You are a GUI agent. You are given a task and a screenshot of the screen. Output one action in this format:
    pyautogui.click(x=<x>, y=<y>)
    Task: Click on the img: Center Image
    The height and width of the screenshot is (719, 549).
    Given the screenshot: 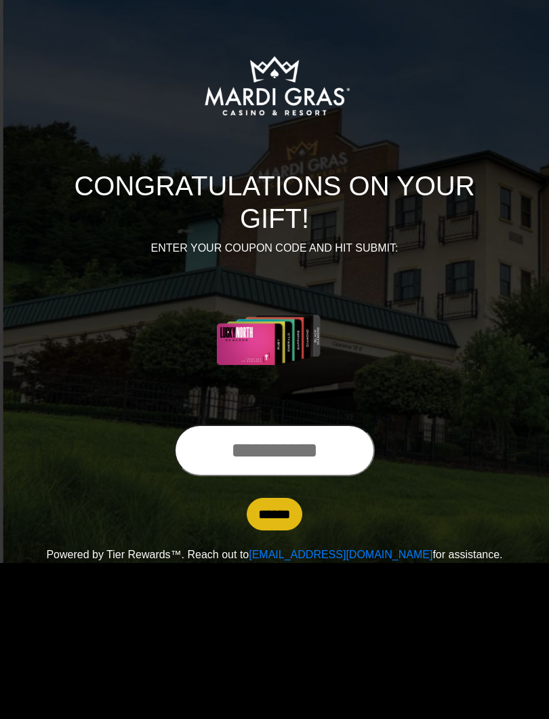 What is the action you would take?
    pyautogui.click(x=275, y=340)
    